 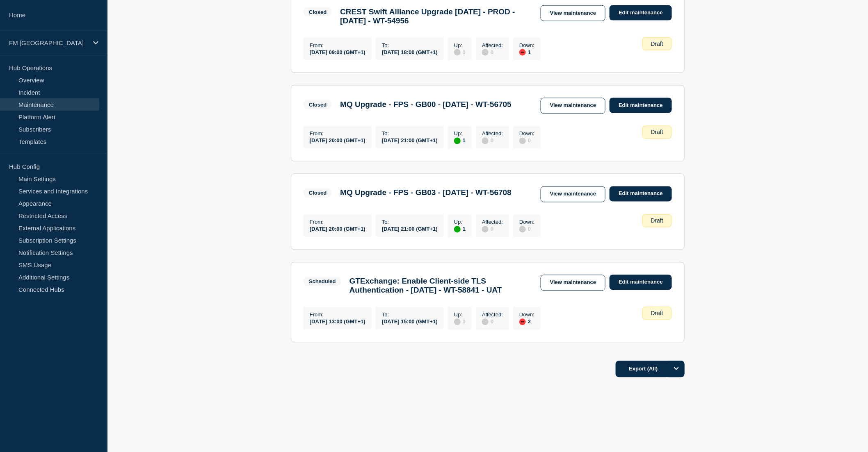 I want to click on button: Export (All), so click(x=650, y=369).